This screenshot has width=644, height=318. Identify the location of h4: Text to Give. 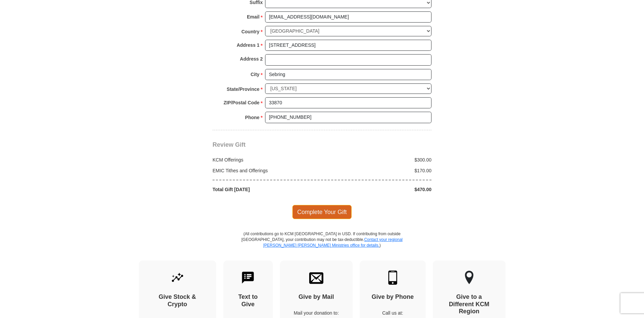
(248, 300).